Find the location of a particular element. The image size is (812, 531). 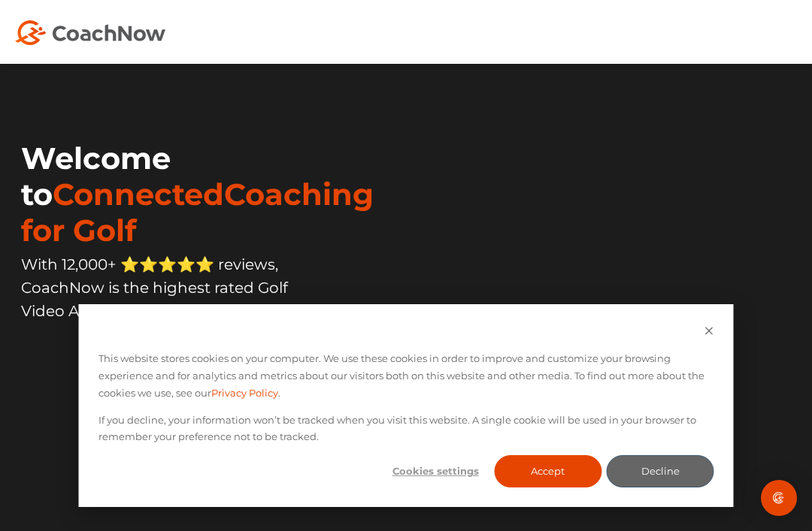

p: If you decline, your information won’t be tracked when you visit this website. A single cookie wi... is located at coordinates (406, 429).